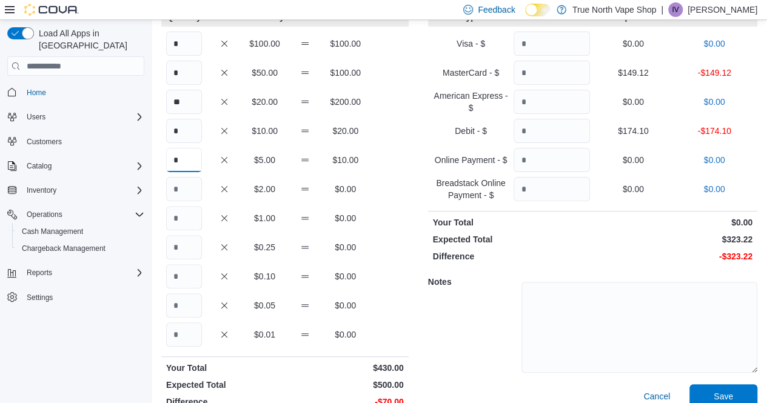 The image size is (767, 403). Describe the element at coordinates (83, 273) in the screenshot. I see `span: Reports` at that location.